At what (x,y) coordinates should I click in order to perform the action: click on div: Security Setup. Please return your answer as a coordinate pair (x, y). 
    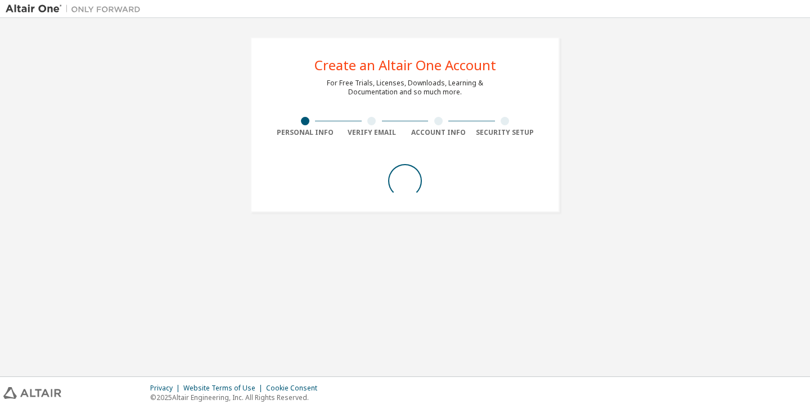
    Looking at the image, I should click on (505, 133).